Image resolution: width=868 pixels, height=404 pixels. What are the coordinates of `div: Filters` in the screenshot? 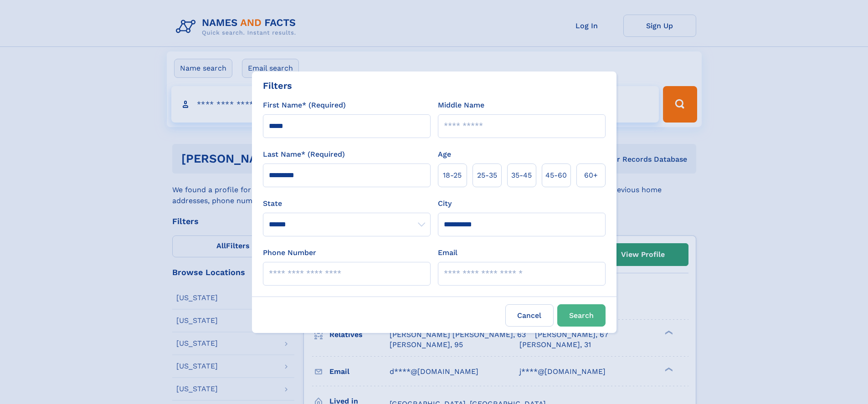 It's located at (278, 86).